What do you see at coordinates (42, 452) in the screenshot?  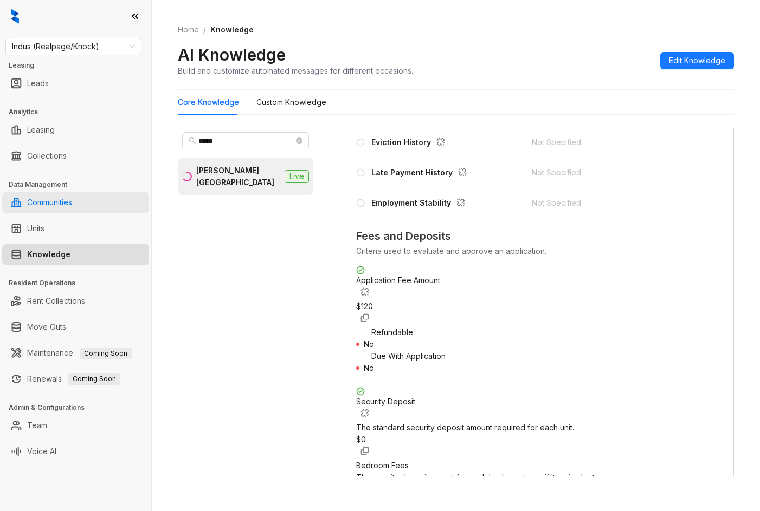 I see `a: Voice AI` at bounding box center [42, 452].